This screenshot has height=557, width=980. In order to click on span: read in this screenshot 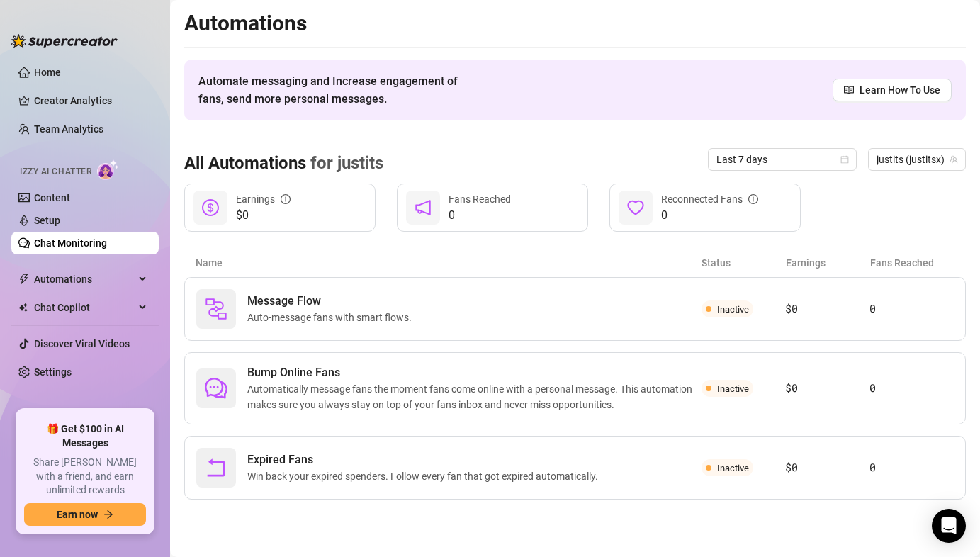, I will do `click(849, 90)`.